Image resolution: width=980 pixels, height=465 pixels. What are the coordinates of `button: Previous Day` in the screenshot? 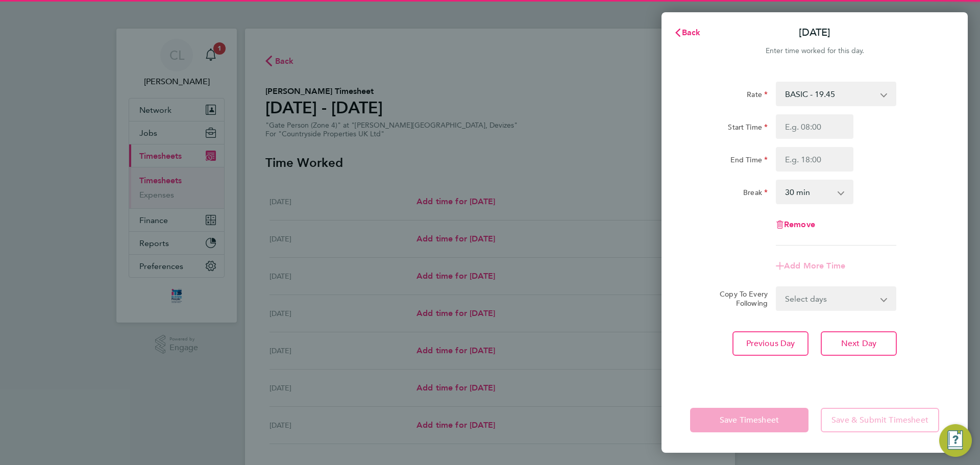 It's located at (770, 344).